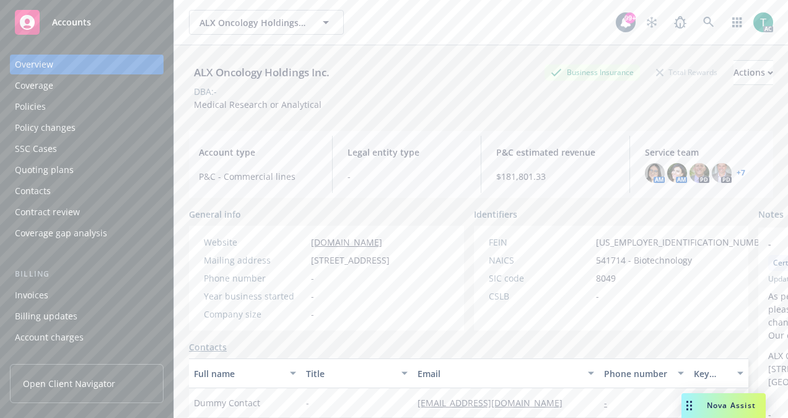 This screenshot has width=788, height=418. Describe the element at coordinates (87, 107) in the screenshot. I see `a: Policies` at that location.